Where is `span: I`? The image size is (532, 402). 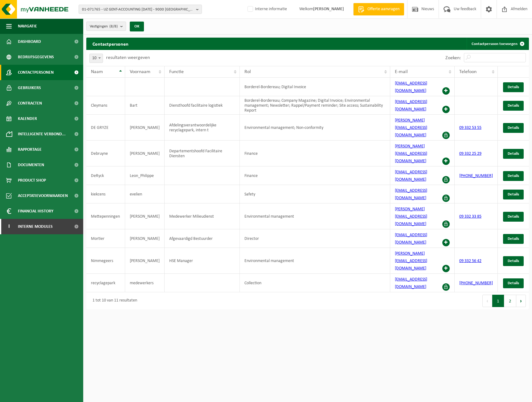 span: I is located at coordinates (9, 226).